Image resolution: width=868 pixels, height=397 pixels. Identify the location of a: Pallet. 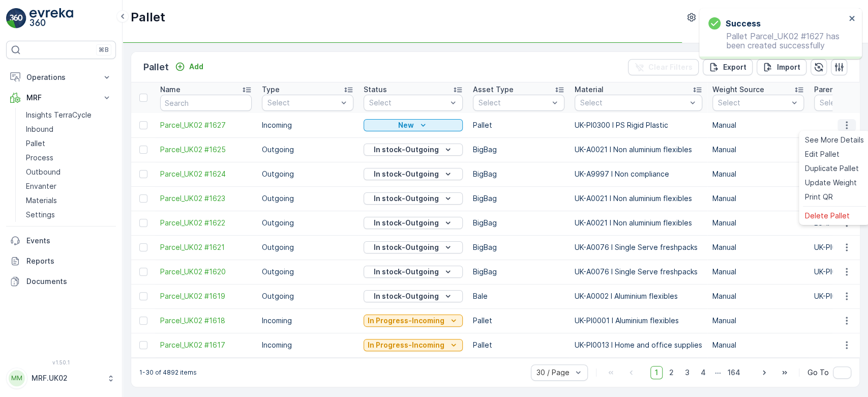
(68, 143).